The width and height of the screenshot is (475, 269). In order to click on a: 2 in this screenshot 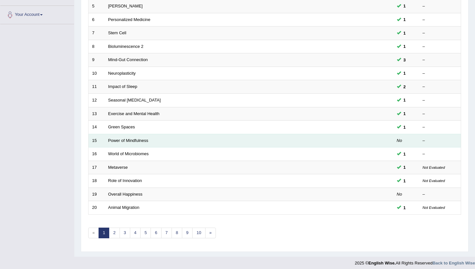, I will do `click(114, 233)`.